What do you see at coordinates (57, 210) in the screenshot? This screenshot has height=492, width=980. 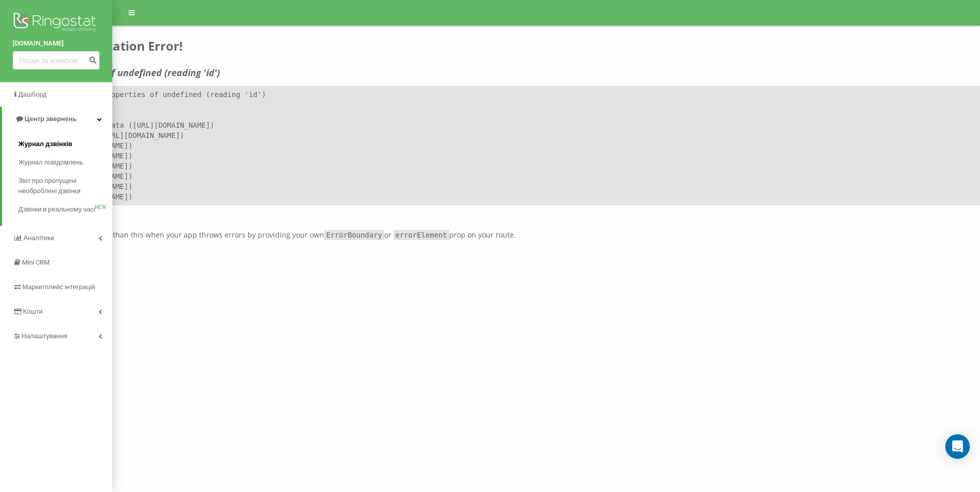 I see `span: Дзвінки в реальному часі` at bounding box center [57, 210].